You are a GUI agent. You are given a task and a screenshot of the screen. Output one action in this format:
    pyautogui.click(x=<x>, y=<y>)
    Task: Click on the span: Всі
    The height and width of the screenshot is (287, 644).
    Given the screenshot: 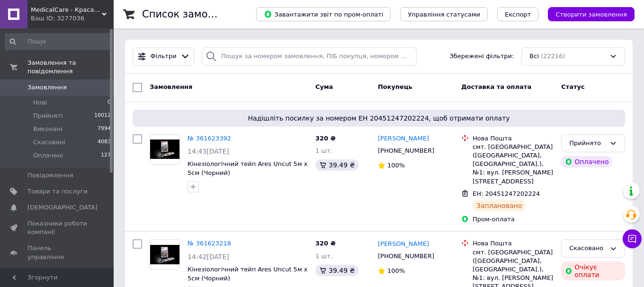 What is the action you would take?
    pyautogui.click(x=533, y=56)
    